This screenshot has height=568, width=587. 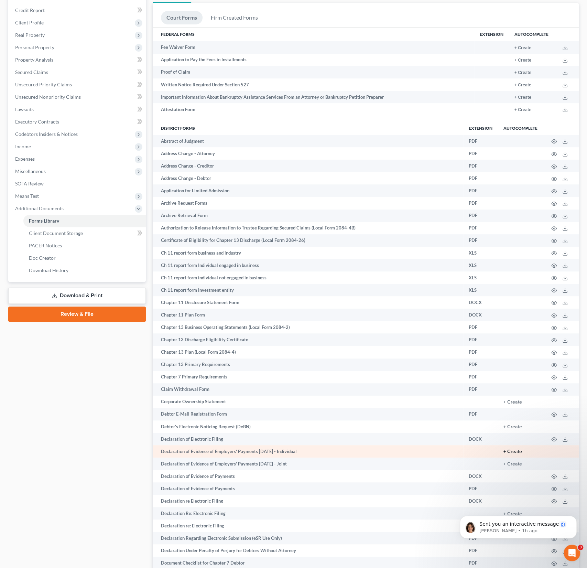 I want to click on div: message notification from Emma, 1h ago. Sent you an interactive message, so click(x=69, y=26).